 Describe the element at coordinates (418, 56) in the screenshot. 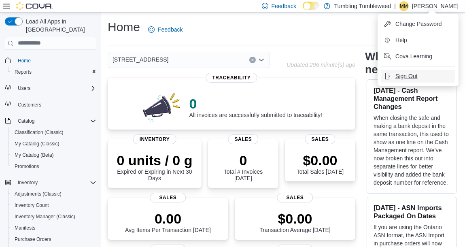

I see `button: Cova Learning` at that location.